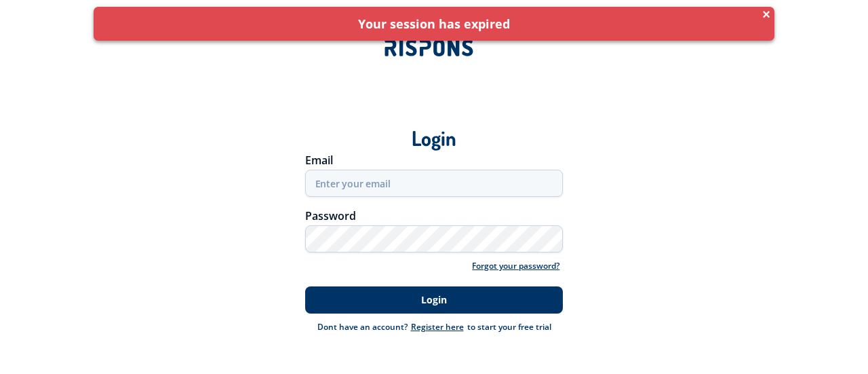  I want to click on div: Password, so click(434, 216).